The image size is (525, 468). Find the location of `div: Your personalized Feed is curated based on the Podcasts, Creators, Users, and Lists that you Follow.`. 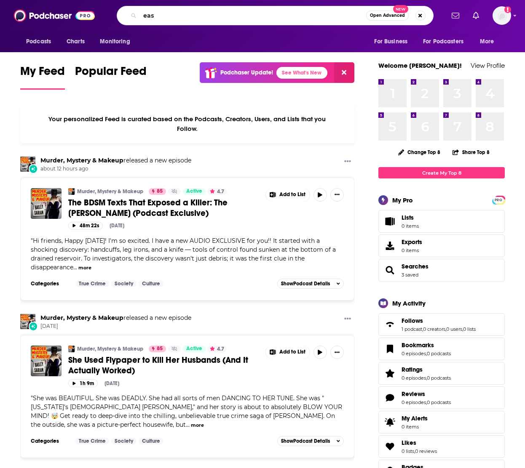

div: Your personalized Feed is curated based on the Podcasts, Creators, Users, and Lists that you Follow. is located at coordinates (187, 124).